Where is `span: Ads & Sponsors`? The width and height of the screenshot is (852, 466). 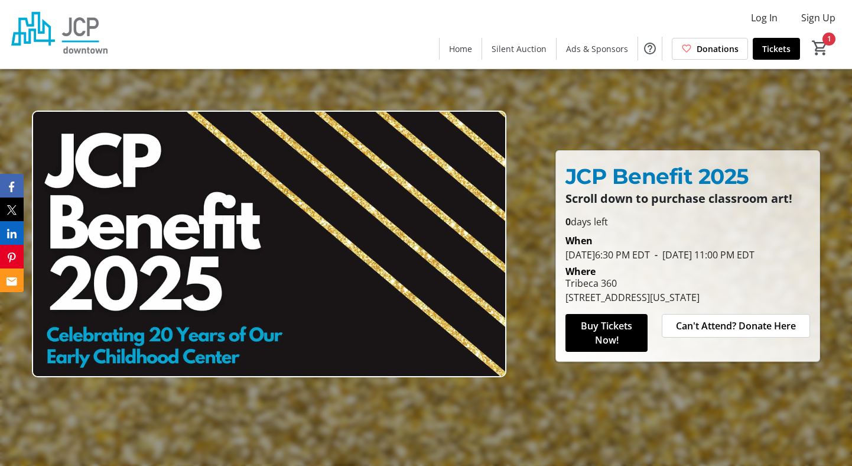 span: Ads & Sponsors is located at coordinates (597, 48).